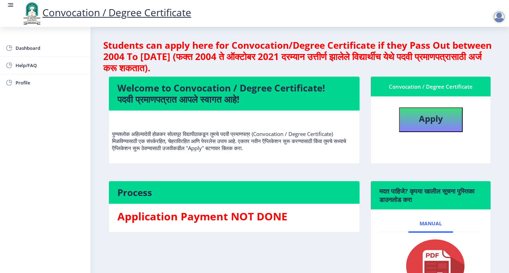 The height and width of the screenshot is (273, 509). I want to click on b: Apply, so click(431, 119).